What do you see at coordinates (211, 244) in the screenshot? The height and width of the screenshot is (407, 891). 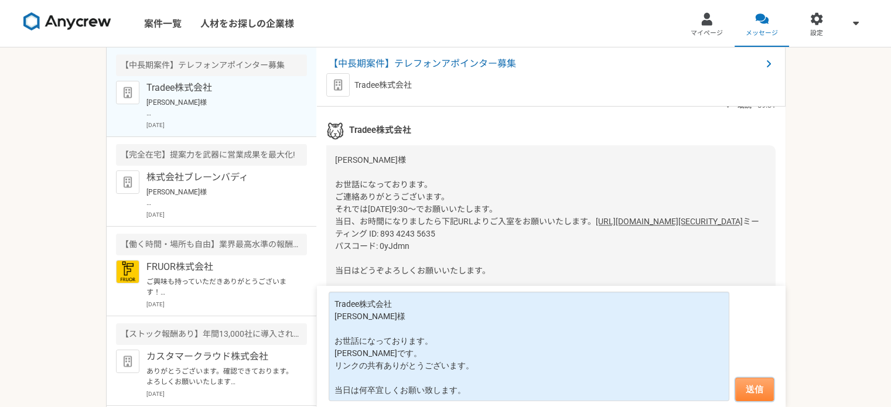 I see `div: 【働く時間・場所も自由】業界最高水準の報酬率を誇るキャリアアドバイザーを募集！` at bounding box center [211, 244].